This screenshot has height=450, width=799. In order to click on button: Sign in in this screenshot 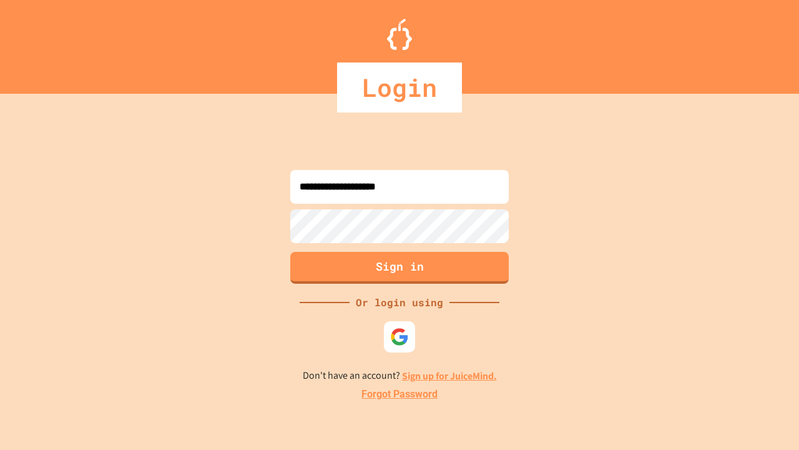, I will do `click(400, 267)`.